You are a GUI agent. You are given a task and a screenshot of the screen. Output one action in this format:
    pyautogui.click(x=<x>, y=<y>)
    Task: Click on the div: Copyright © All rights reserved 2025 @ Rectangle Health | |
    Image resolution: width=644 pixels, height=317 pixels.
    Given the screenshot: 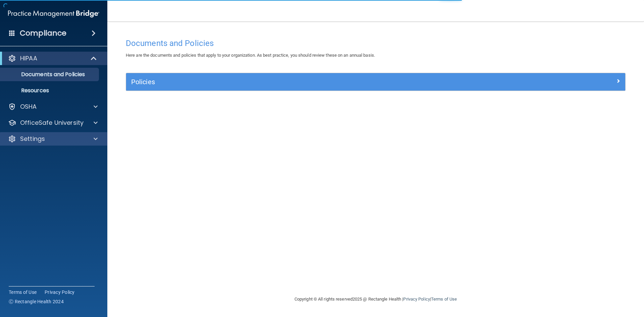 What is the action you would take?
    pyautogui.click(x=376, y=299)
    